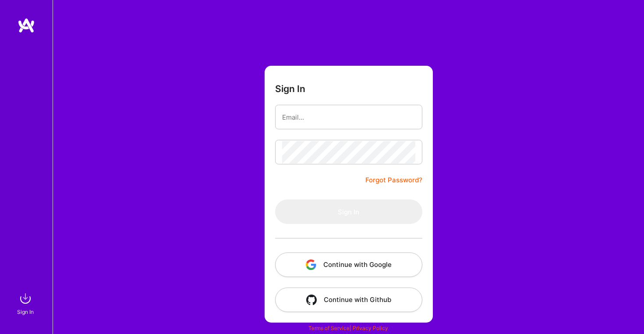  I want to click on input: Email..., so click(349, 117).